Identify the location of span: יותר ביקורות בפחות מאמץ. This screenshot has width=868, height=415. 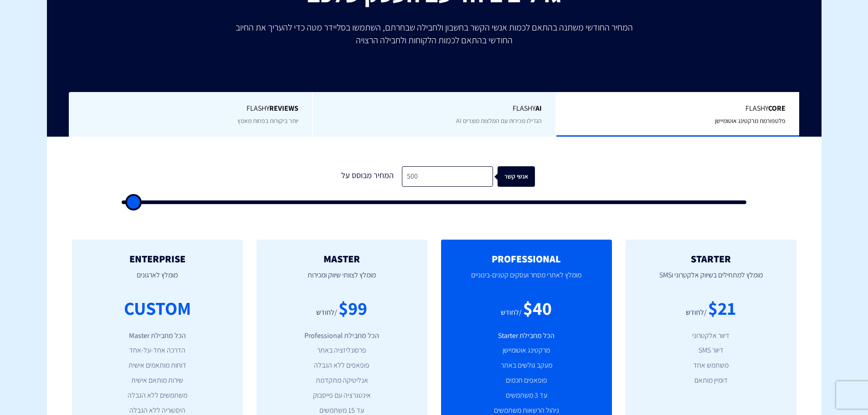
(268, 121).